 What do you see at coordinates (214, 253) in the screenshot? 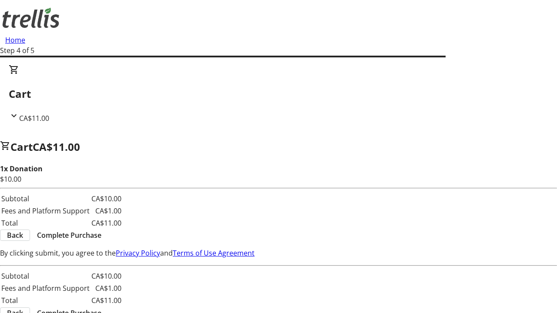
I see `a: Terms of Use Agreement` at bounding box center [214, 253].